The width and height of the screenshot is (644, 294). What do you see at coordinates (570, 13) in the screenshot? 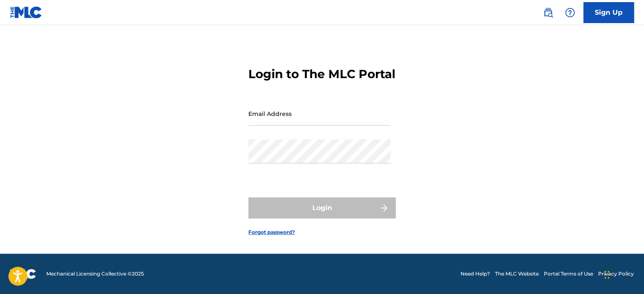
I see `div: Help` at bounding box center [570, 13].